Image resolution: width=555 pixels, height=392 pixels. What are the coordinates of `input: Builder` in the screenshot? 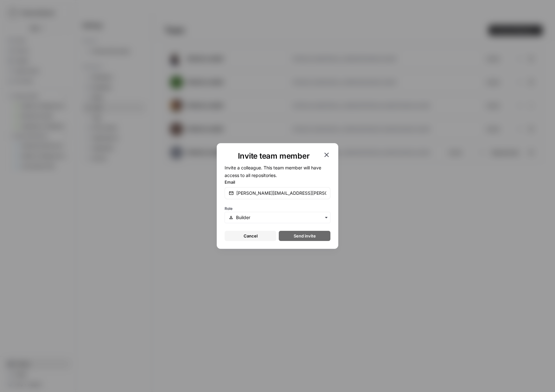 It's located at (281, 218).